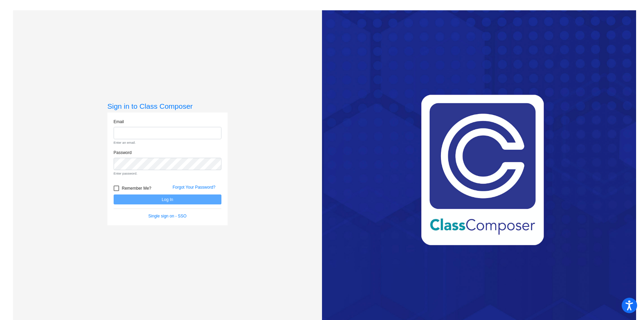  Describe the element at coordinates (167, 199) in the screenshot. I see `button: Log In` at that location.